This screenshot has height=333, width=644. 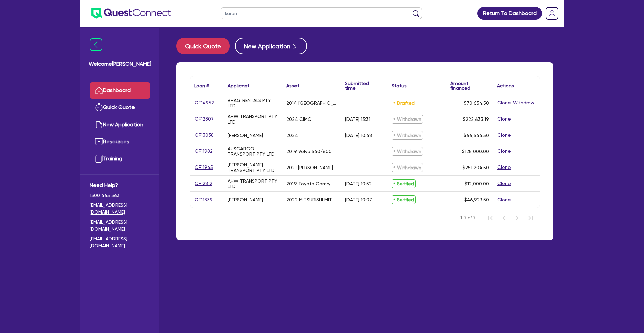 What do you see at coordinates (120, 91) in the screenshot?
I see `a: Dashboard` at bounding box center [120, 91].